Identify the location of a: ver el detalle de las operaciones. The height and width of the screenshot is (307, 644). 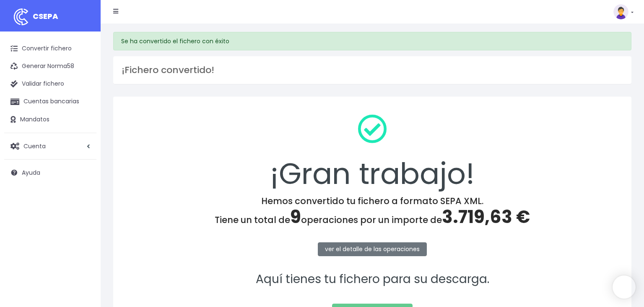
(372, 249).